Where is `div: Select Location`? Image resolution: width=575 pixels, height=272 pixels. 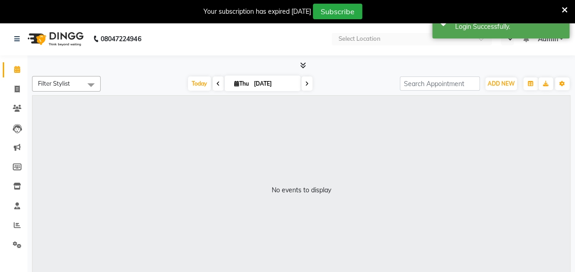
div: Select Location is located at coordinates (359, 39).